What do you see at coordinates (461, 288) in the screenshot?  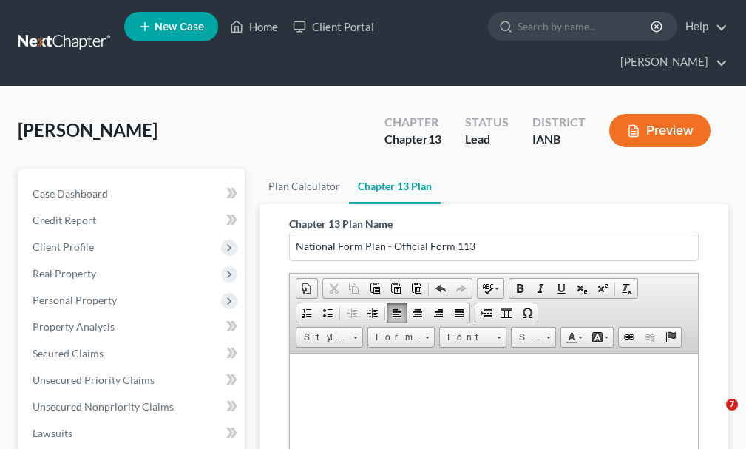 I see `a: Redo` at bounding box center [461, 288].